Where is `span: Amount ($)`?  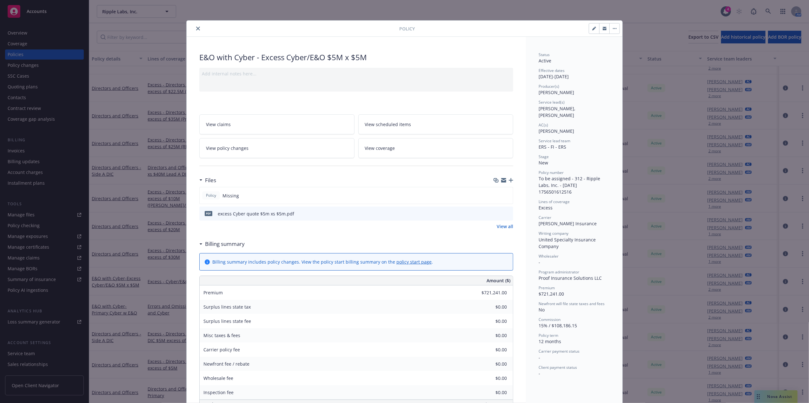
span: Amount ($) is located at coordinates (498, 281).